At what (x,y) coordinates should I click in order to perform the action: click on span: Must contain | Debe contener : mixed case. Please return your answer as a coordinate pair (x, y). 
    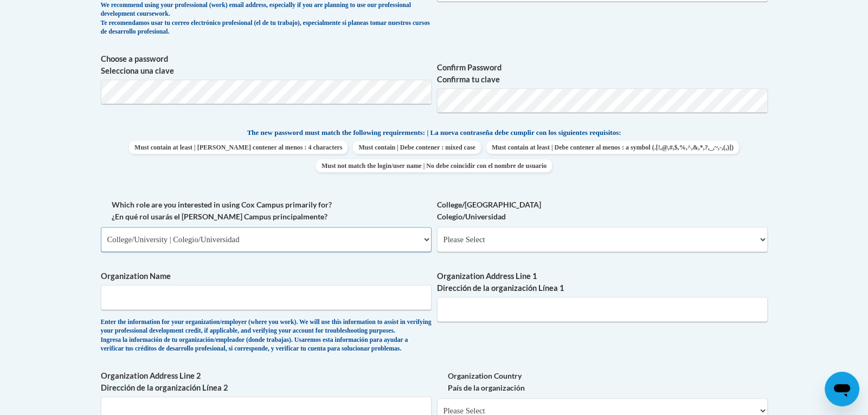
    Looking at the image, I should click on (416, 148).